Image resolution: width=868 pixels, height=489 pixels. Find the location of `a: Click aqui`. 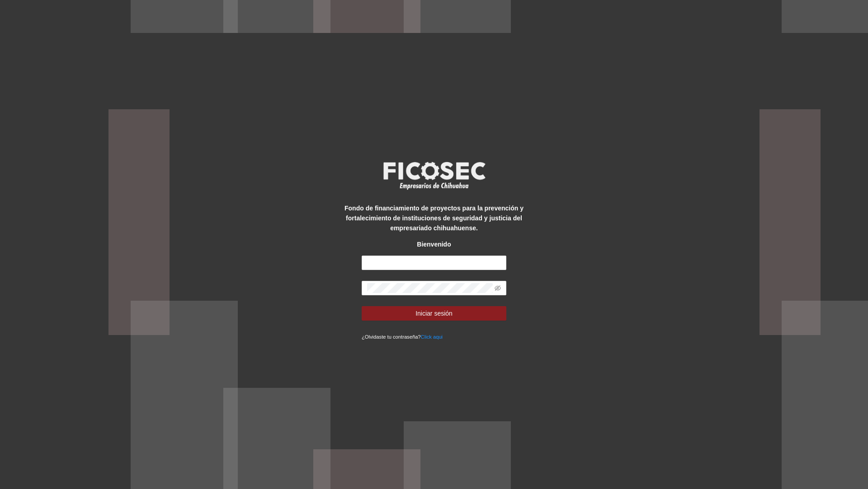

a: Click aqui is located at coordinates (432, 337).